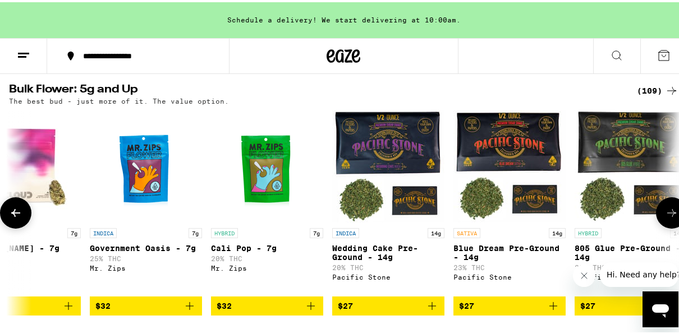 The height and width of the screenshot is (334, 679). Describe the element at coordinates (510, 251) in the screenshot. I see `p: Blue Dream Pre-Ground - 14g` at that location.